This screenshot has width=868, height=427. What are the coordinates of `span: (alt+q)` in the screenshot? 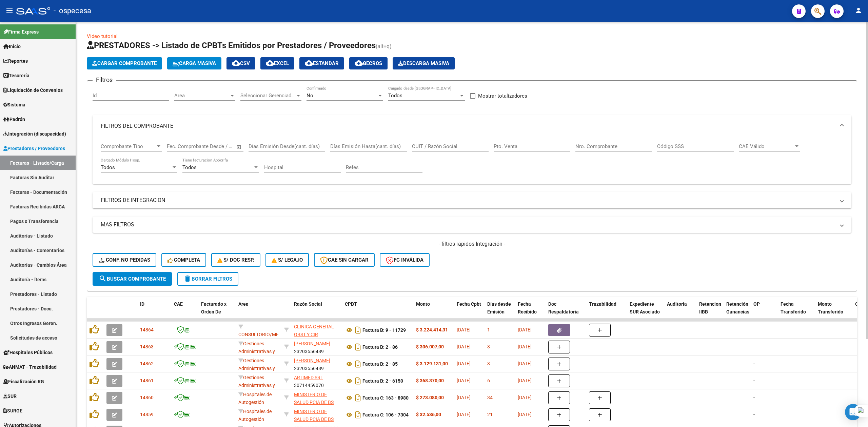 It's located at (384, 46).